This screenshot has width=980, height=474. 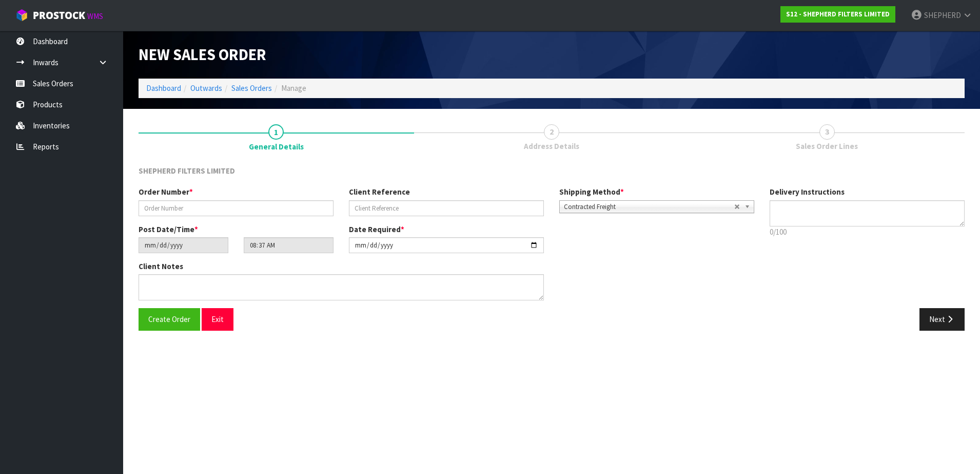 What do you see at coordinates (160, 266) in the screenshot?
I see `label: Client Notes` at bounding box center [160, 266].